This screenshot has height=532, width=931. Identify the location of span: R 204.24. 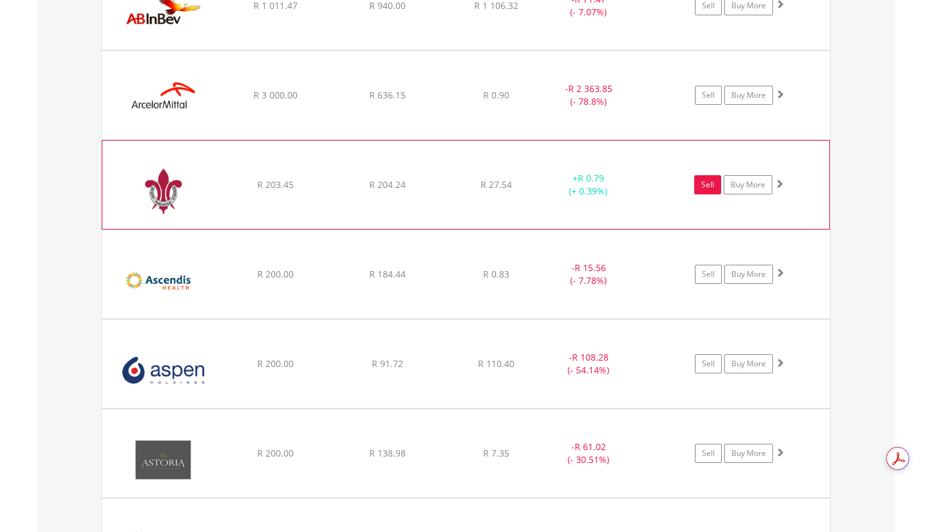
(387, 184).